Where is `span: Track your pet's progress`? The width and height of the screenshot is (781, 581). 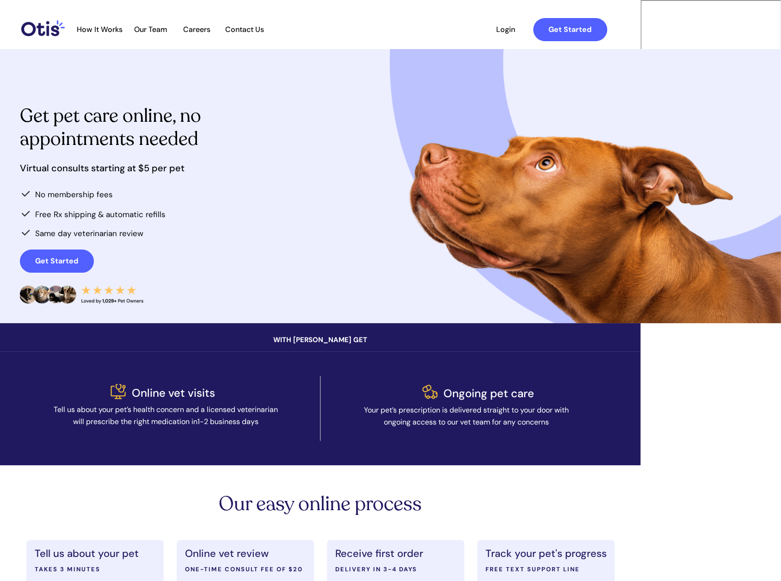 span: Track your pet's progress is located at coordinates (546, 553).